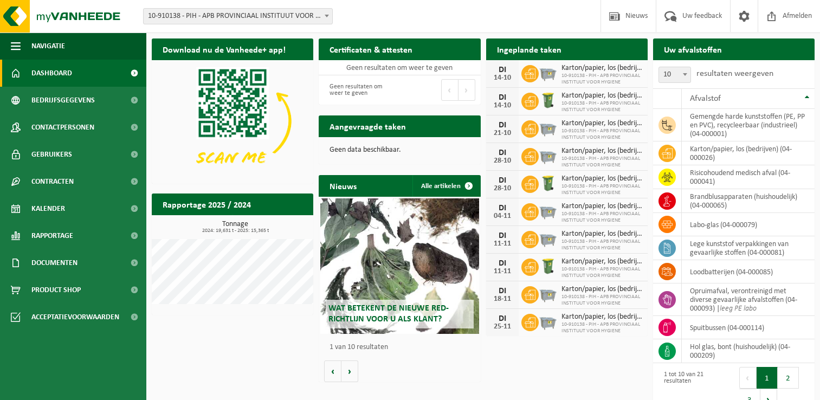  What do you see at coordinates (53, 181) in the screenshot?
I see `span: Contracten` at bounding box center [53, 181].